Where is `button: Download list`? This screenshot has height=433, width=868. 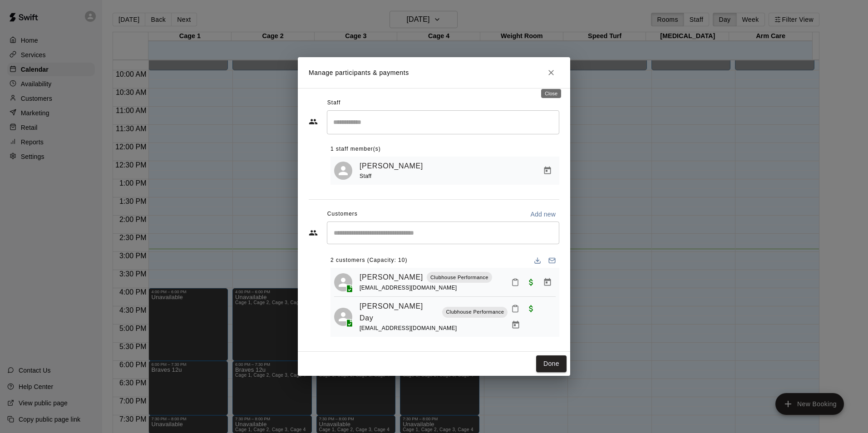
button: Download list is located at coordinates (537, 260).